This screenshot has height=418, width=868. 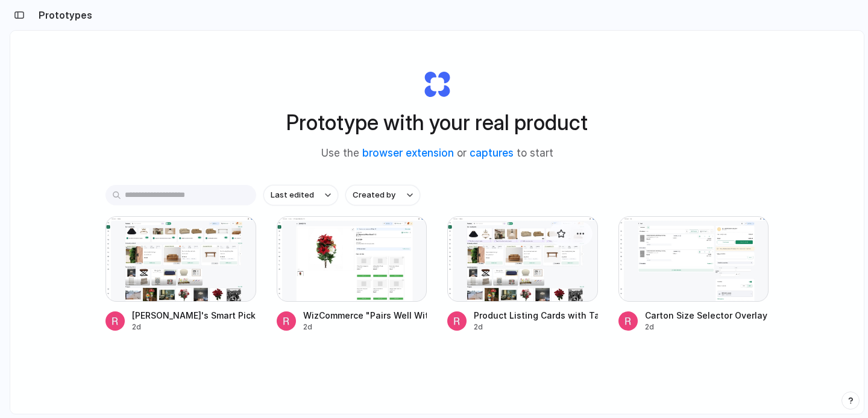 I want to click on a: WizCommerce "Pairs Well With" Section EnhancementWizCommerce "Pairs Well With" Section Enhancement2d, so click(x=352, y=274).